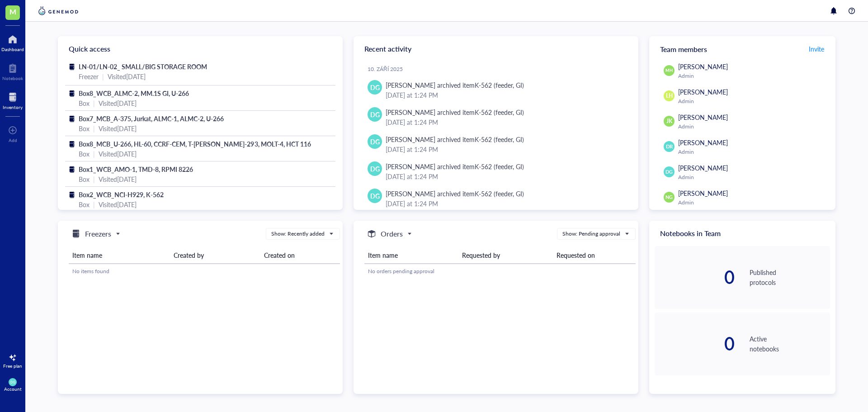 This screenshot has width=868, height=412. I want to click on span: Invite, so click(816, 49).